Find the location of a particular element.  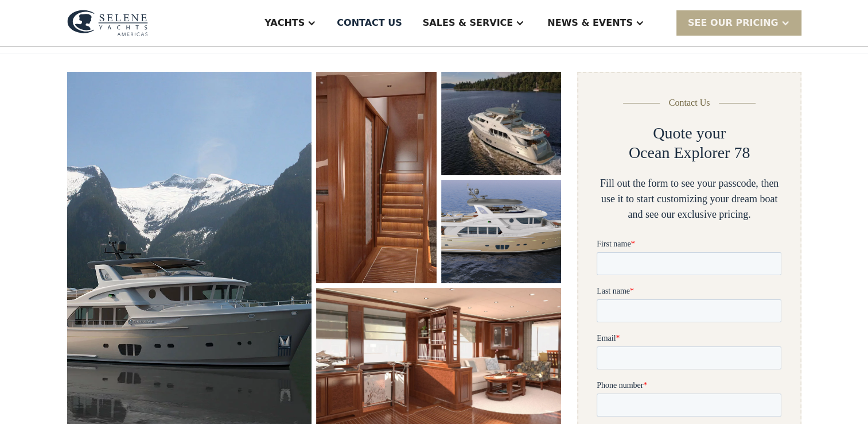

span: Tick the box below to receive occasional updates, exclusive offers, and VIP access via text message. is located at coordinates (92, 406).